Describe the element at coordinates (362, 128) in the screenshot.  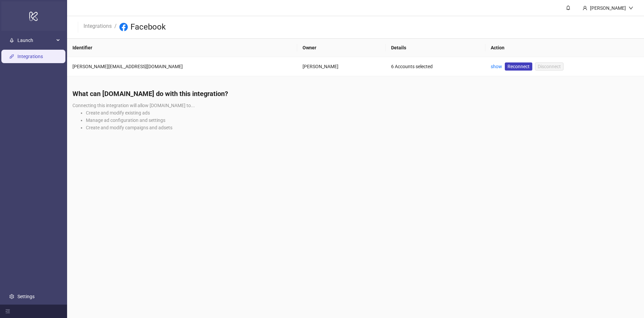
I see `li: Create and modify campaigns and adsets` at that location.